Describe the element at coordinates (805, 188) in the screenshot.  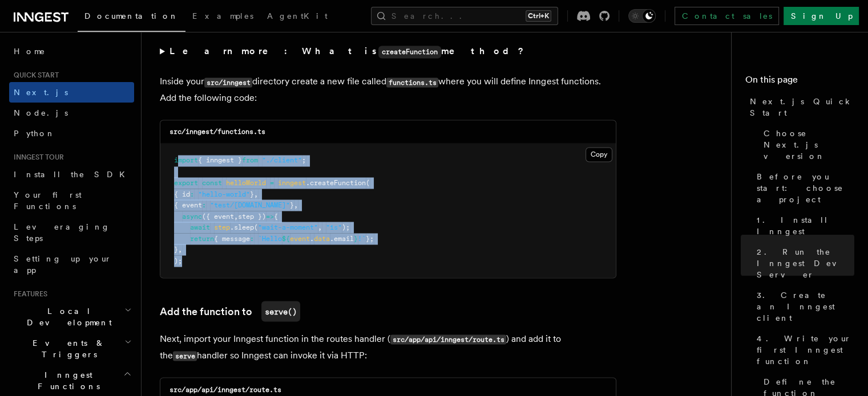
I see `span: Before you start: choose a project` at that location.